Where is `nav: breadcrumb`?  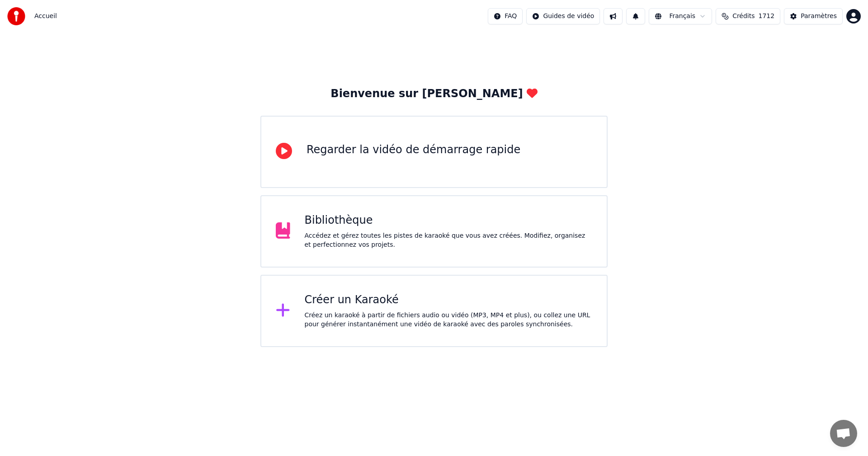 nav: breadcrumb is located at coordinates (46, 17).